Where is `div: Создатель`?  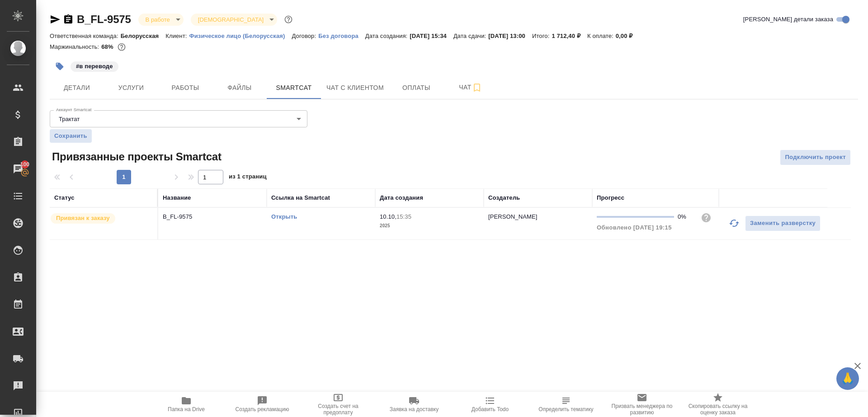 div: Создатель is located at coordinates (504, 198).